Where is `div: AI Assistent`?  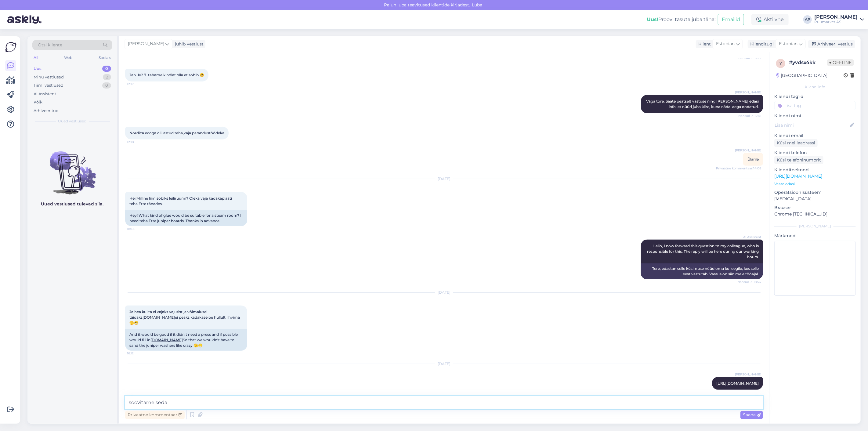
div: AI Assistent is located at coordinates (44, 94).